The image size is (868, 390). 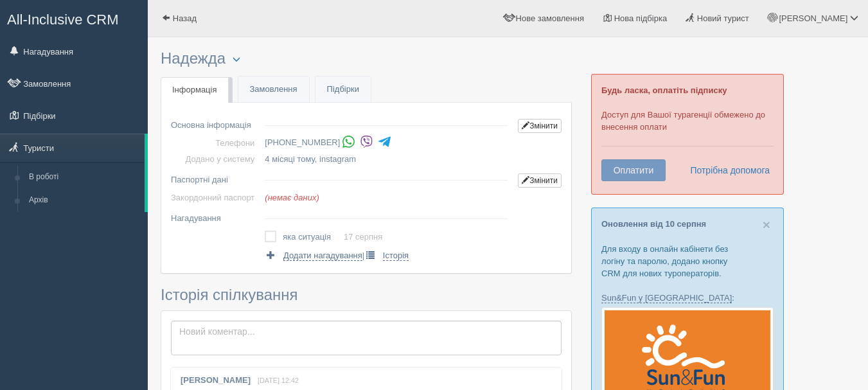 What do you see at coordinates (348, 141) in the screenshot?
I see `img: whatsapp-colored.svg` at bounding box center [348, 141].